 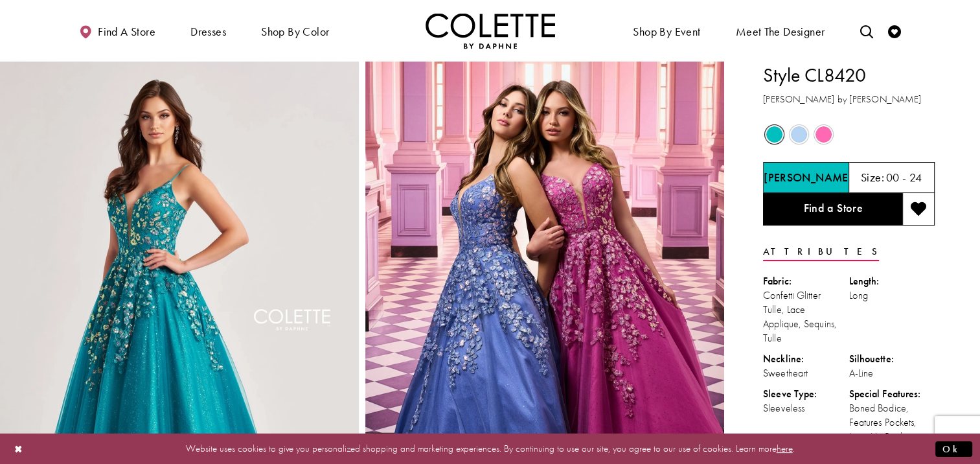 I want to click on a: Find a store, so click(x=117, y=30).